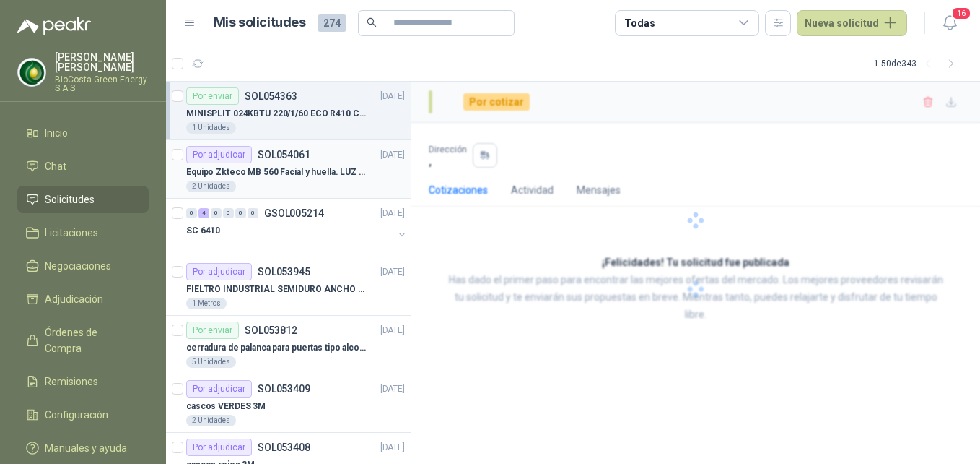  Describe the element at coordinates (852, 23) in the screenshot. I see `button: Nueva solicitud` at that location.